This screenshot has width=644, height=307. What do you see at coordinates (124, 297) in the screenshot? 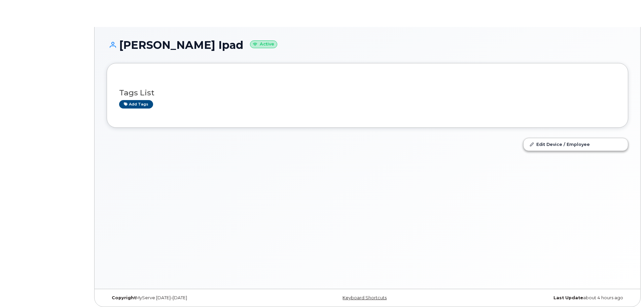
I see `strong: Copyright` at bounding box center [124, 297].